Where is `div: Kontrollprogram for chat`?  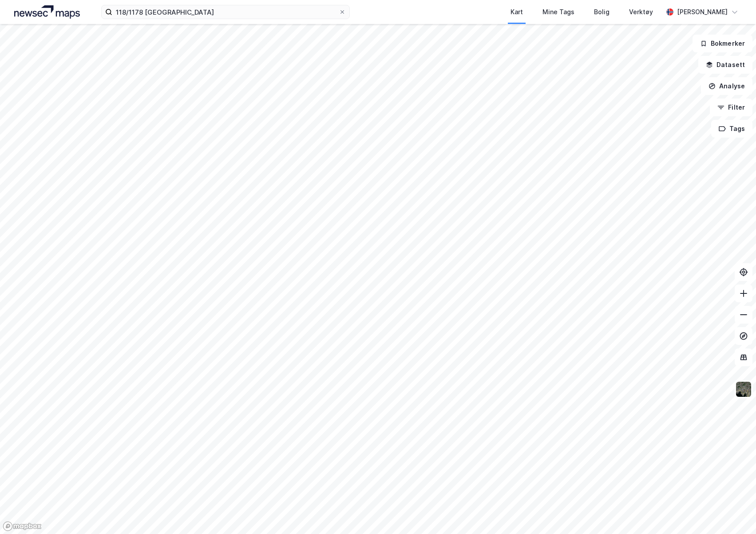
div: Kontrollprogram for chat is located at coordinates (734, 513).